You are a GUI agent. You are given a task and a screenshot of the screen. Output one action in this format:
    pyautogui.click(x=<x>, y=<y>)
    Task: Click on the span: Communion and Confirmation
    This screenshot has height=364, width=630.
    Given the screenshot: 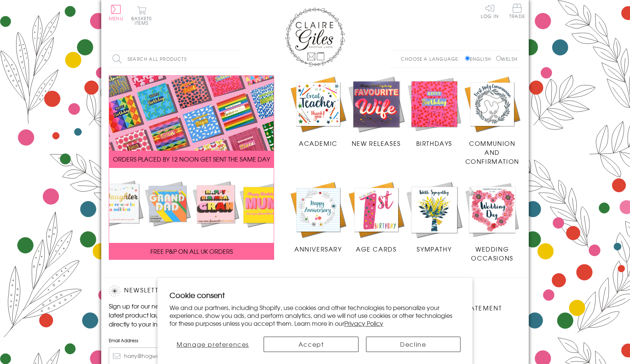 What is the action you would take?
    pyautogui.click(x=493, y=152)
    